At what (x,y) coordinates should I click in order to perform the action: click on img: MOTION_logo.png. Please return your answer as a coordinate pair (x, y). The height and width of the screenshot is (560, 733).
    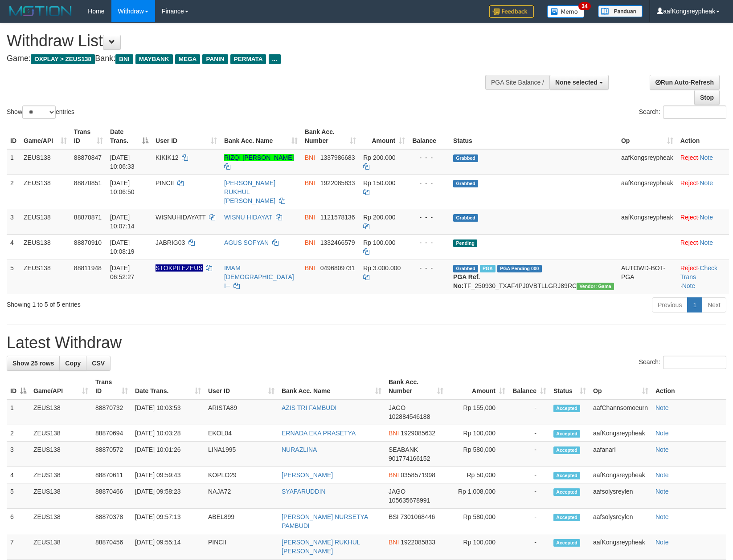
    Looking at the image, I should click on (41, 11).